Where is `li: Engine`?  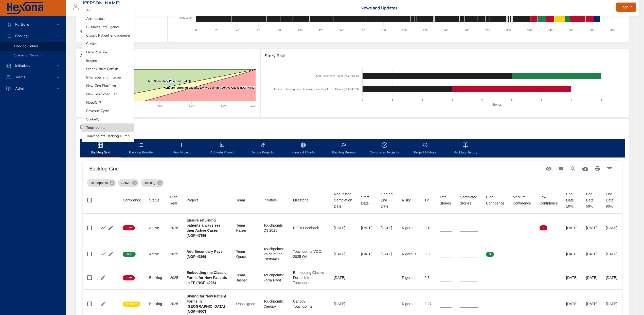 li: Engine is located at coordinates (108, 60).